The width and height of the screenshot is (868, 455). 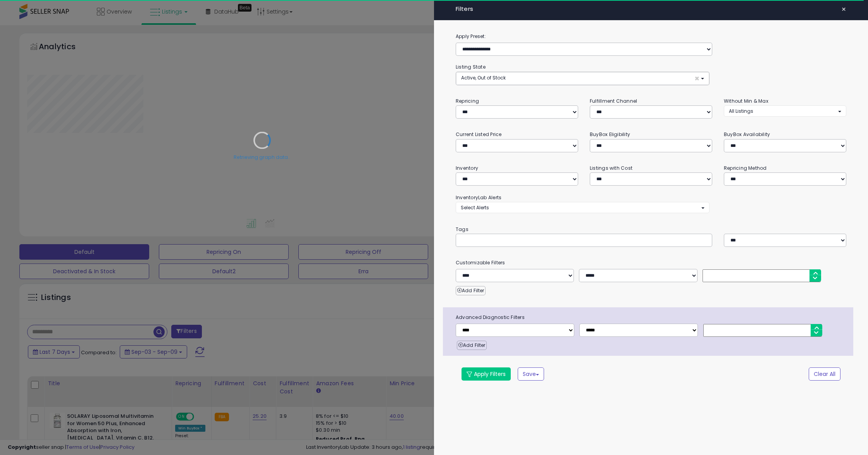 I want to click on span: Advanced Diagnostic Filters, so click(x=652, y=318).